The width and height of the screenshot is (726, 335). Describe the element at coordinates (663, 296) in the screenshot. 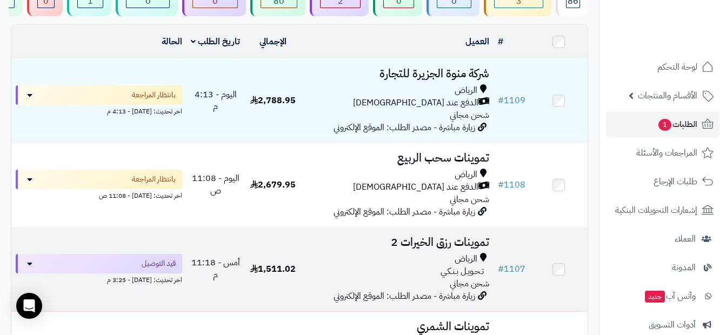

I see `a: وآتس آبجديد` at that location.